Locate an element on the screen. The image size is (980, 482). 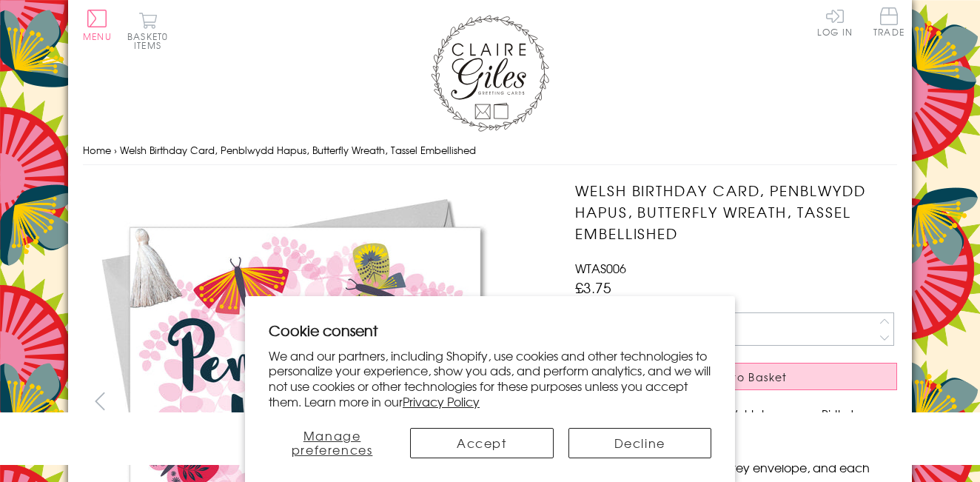
span: Menu is located at coordinates (97, 36).